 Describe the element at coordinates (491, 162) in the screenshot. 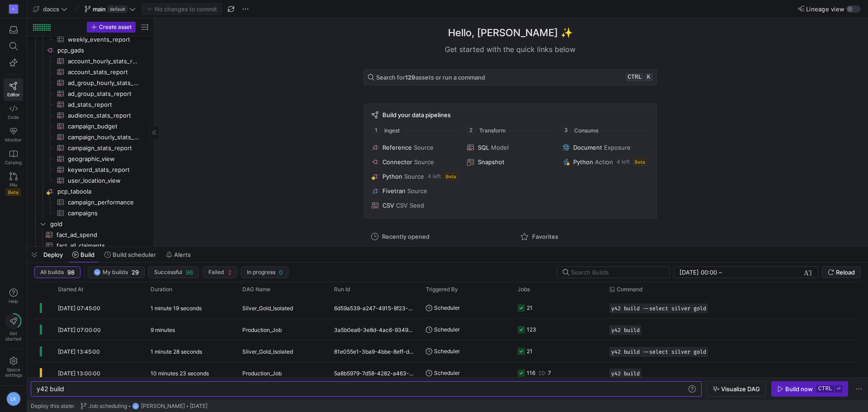

I see `span: Snapshot` at that location.